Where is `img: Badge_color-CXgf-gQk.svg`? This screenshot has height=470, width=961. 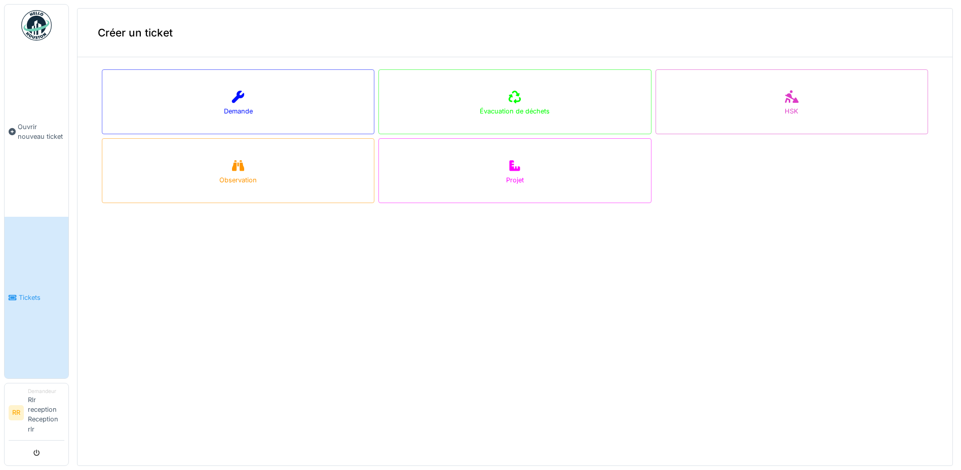
img: Badge_color-CXgf-gQk.svg is located at coordinates (36, 25).